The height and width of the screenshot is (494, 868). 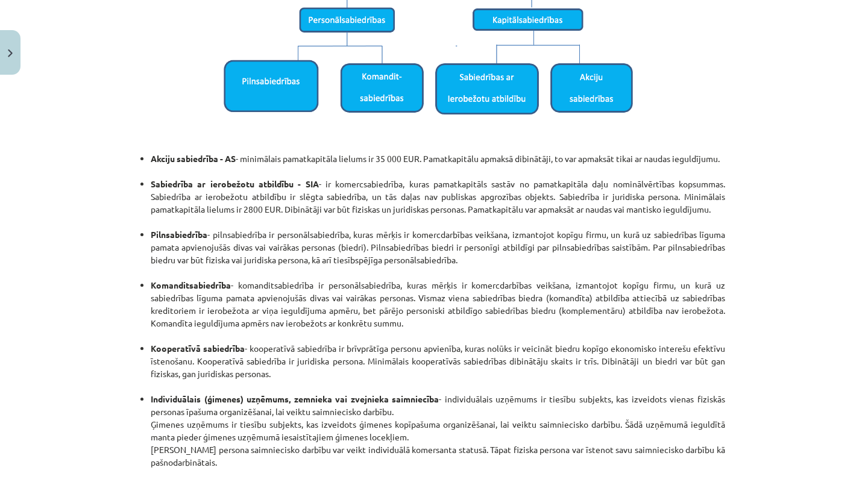 What do you see at coordinates (193, 159) in the screenshot?
I see `strong: Akciju sabiedrība - AS` at bounding box center [193, 159].